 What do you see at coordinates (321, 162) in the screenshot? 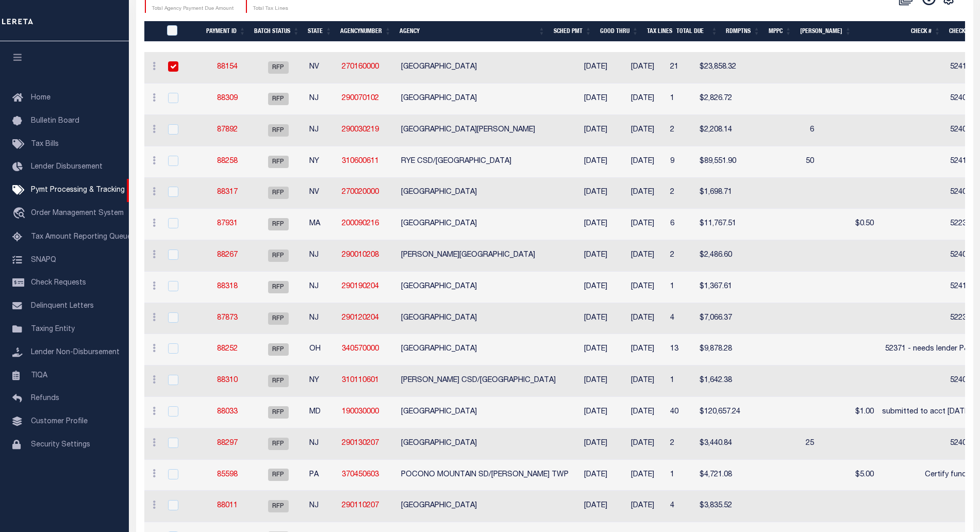
I see `td: NY` at bounding box center [321, 162].